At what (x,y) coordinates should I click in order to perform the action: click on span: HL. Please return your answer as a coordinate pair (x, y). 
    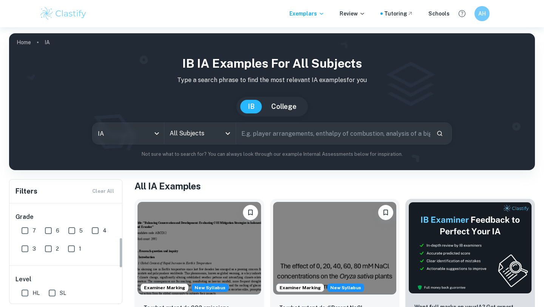
    Looking at the image, I should click on (36, 293).